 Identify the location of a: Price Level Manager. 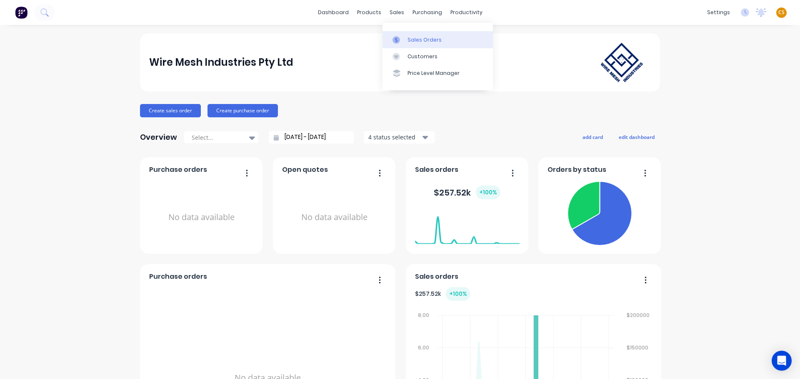
(437, 73).